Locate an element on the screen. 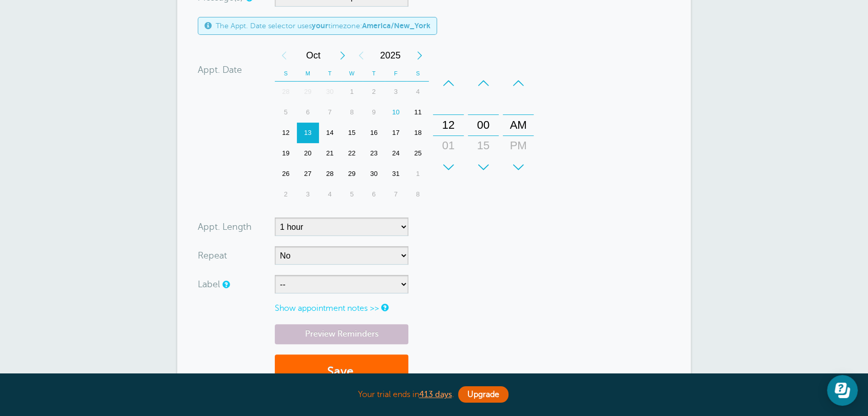 Image resolution: width=868 pixels, height=416 pixels. div: Tuesday, November 4 is located at coordinates (330, 194).